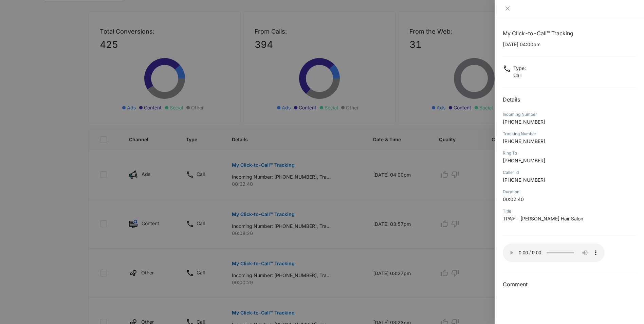 Image resolution: width=644 pixels, height=324 pixels. Describe the element at coordinates (519, 75) in the screenshot. I see `p: Call` at that location.